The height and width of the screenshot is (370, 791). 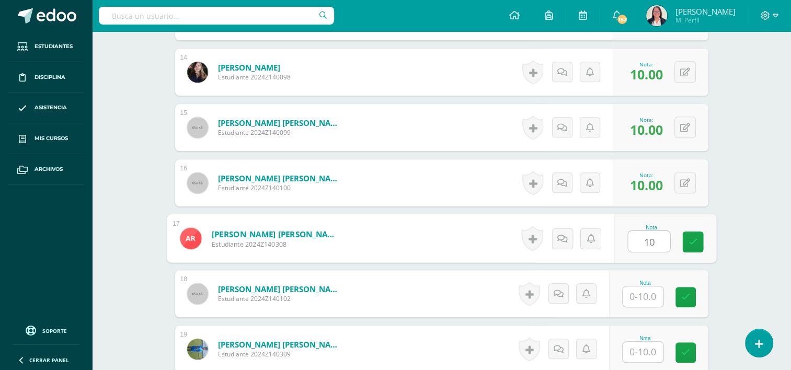 I want to click on img: 574b1d17f96b15b40b404c5a41603441.png, so click(x=657, y=16).